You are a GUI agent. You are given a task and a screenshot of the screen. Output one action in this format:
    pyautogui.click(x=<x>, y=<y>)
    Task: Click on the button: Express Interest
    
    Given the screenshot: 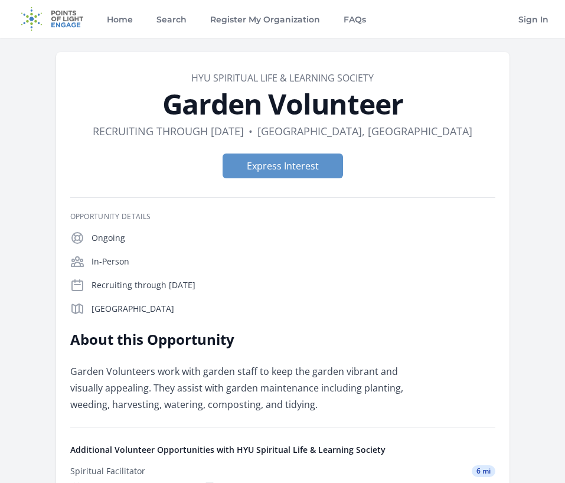 What is the action you would take?
    pyautogui.click(x=283, y=166)
    